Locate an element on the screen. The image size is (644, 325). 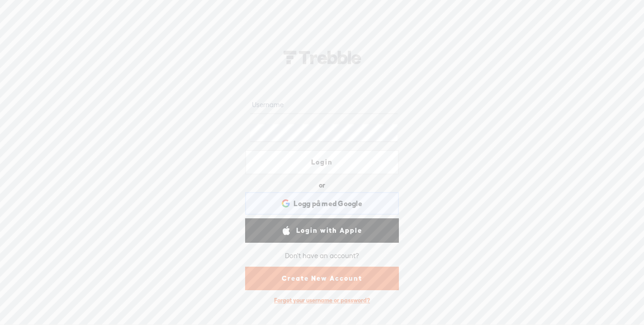
a: Login is located at coordinates (322, 162).